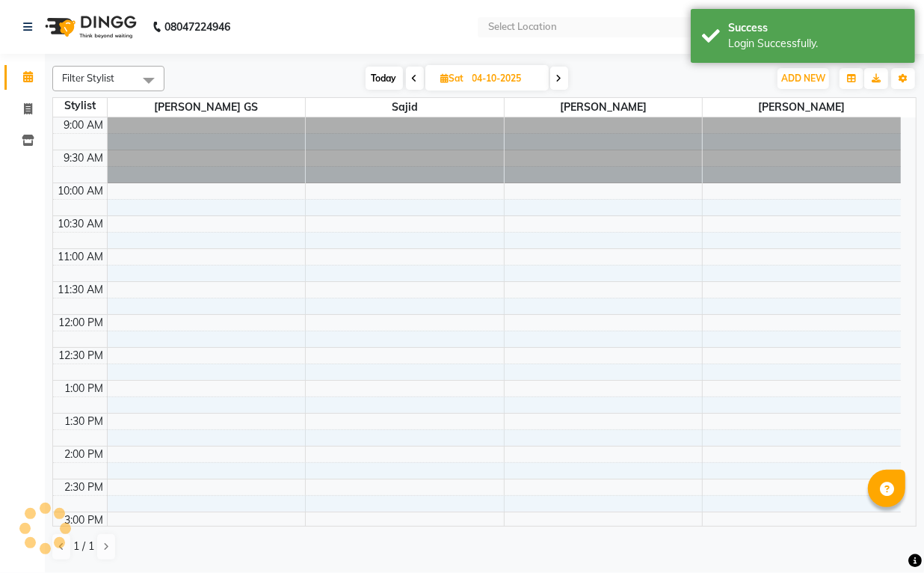 This screenshot has height=573, width=924. Describe the element at coordinates (452, 78) in the screenshot. I see `span: Sat` at that location.